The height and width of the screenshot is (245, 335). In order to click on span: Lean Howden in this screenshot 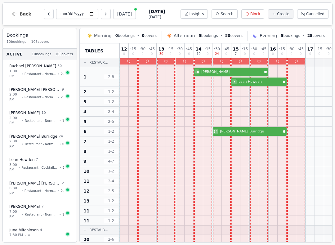, I will do `click(260, 82)`.